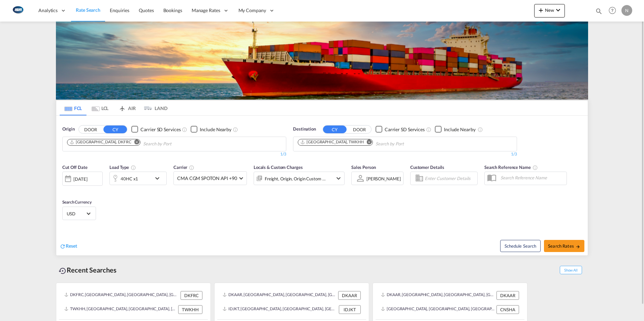 This screenshot has height=321, width=644. I want to click on md-datepicker: Select, so click(65, 189).